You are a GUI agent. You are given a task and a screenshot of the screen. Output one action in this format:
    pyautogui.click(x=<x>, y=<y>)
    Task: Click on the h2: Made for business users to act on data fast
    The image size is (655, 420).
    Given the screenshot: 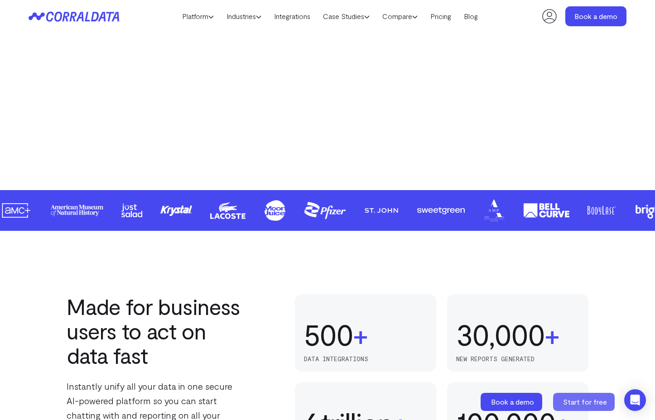 What is the action you would take?
    pyautogui.click(x=156, y=331)
    